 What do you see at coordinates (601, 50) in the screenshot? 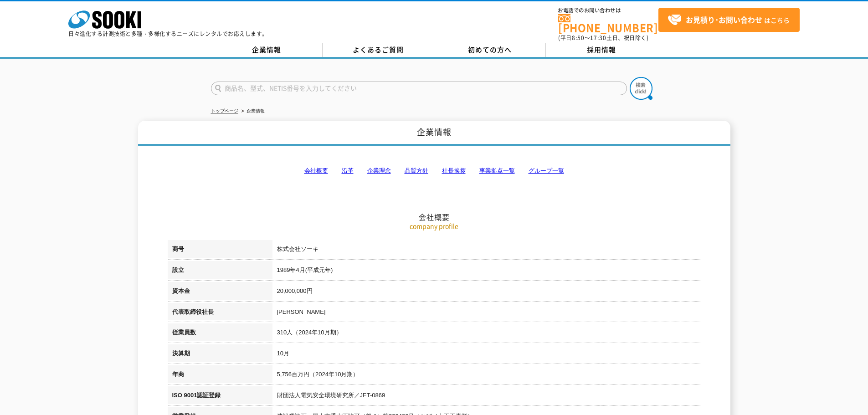
I see `a: 採用情報` at bounding box center [601, 50].